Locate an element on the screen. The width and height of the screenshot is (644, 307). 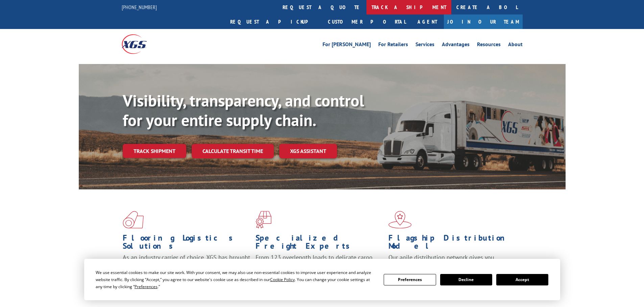
div: Cookie Consent Prompt is located at coordinates (322, 280).